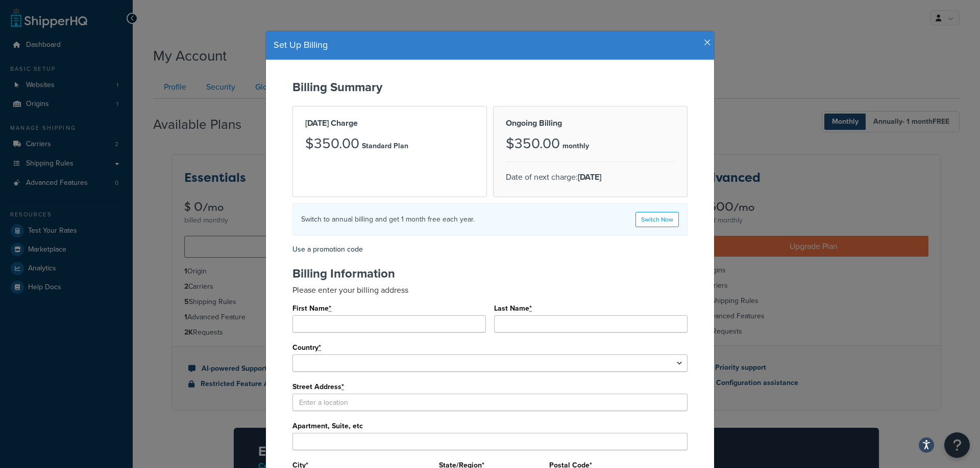  I want to click on p: Standard Plan, so click(385, 146).